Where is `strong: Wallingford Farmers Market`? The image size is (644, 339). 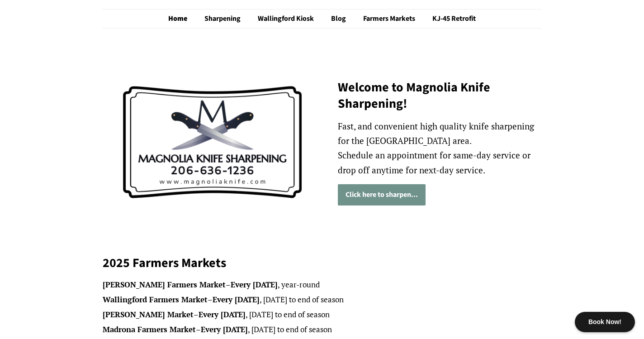
strong: Wallingford Farmers Market is located at coordinates (155, 299).